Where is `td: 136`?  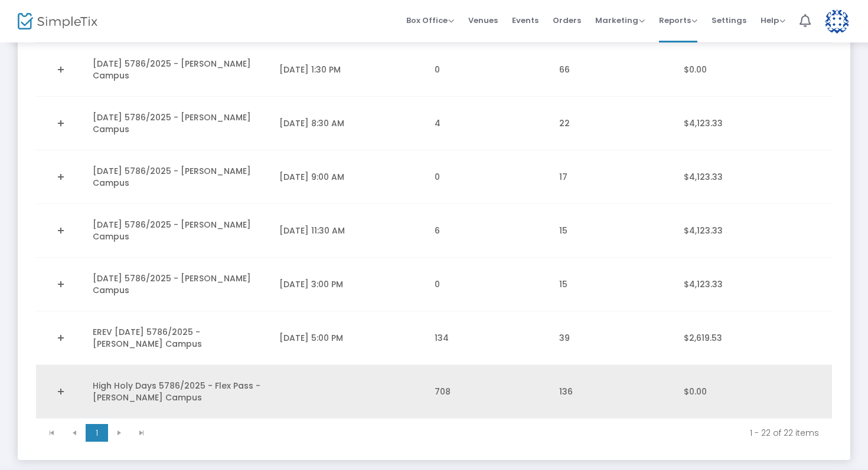 td: 136 is located at coordinates (614, 392).